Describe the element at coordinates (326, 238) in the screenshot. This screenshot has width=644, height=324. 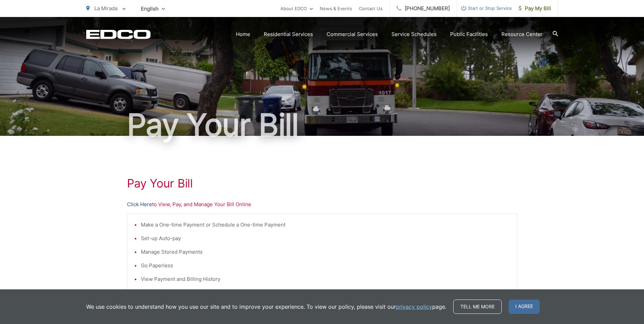
I see `li: Set-up Auto-pay` at that location.